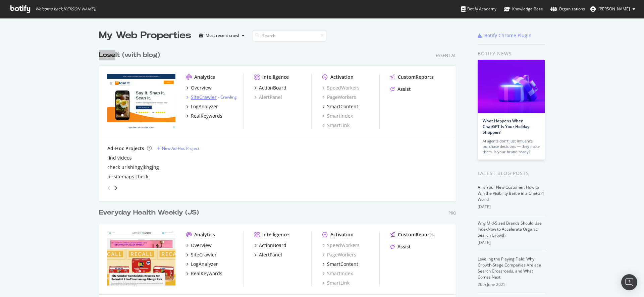 The width and height of the screenshot is (644, 297). What do you see at coordinates (523, 9) in the screenshot?
I see `div: Knowledge Base` at bounding box center [523, 9].